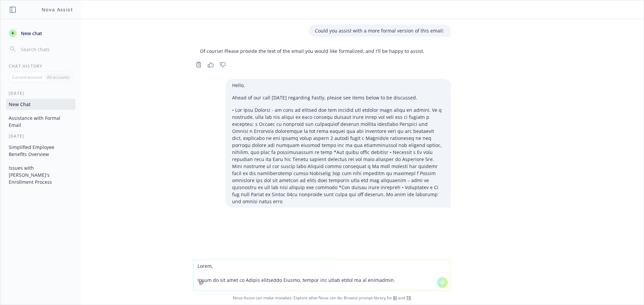 Image resolution: width=644 pixels, height=305 pixels. What do you see at coordinates (41, 122) in the screenshot?
I see `button: Assistance with Formal Email` at bounding box center [41, 122].